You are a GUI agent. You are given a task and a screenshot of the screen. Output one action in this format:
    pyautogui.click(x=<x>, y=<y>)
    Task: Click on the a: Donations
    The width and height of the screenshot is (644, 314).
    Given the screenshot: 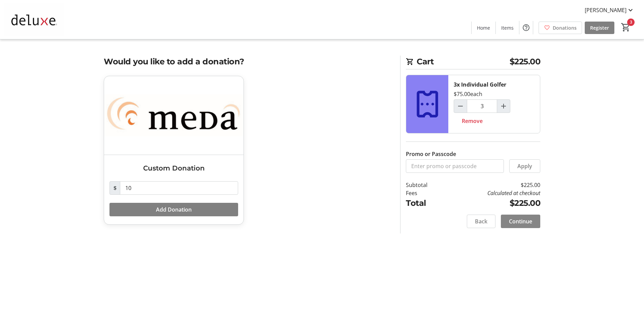 What is the action you would take?
    pyautogui.click(x=560, y=28)
    